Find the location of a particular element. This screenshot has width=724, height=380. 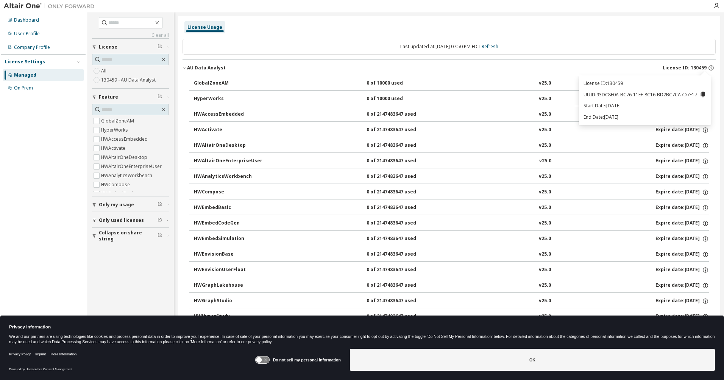

span: Only used licenses is located at coordinates (121, 220).